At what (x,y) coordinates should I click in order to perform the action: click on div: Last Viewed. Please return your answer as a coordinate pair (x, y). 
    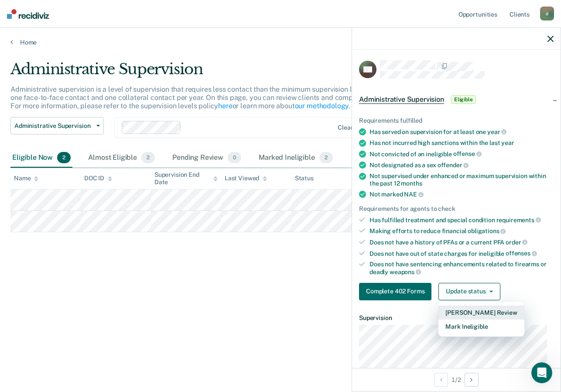
    Looking at the image, I should click on (245, 178).